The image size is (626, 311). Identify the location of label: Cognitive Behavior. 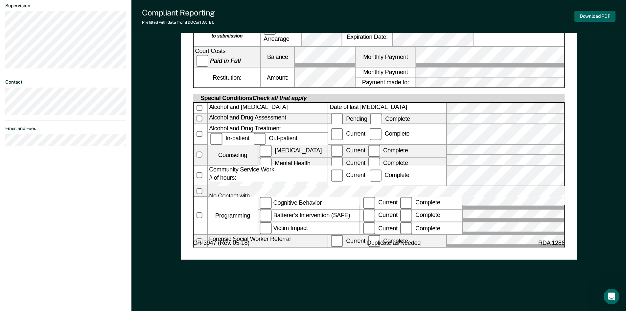
(309, 202).